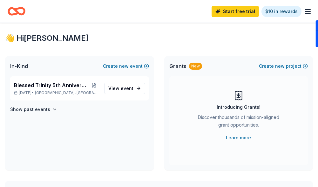  Describe the element at coordinates (121, 88) in the screenshot. I see `span: View` at that location.